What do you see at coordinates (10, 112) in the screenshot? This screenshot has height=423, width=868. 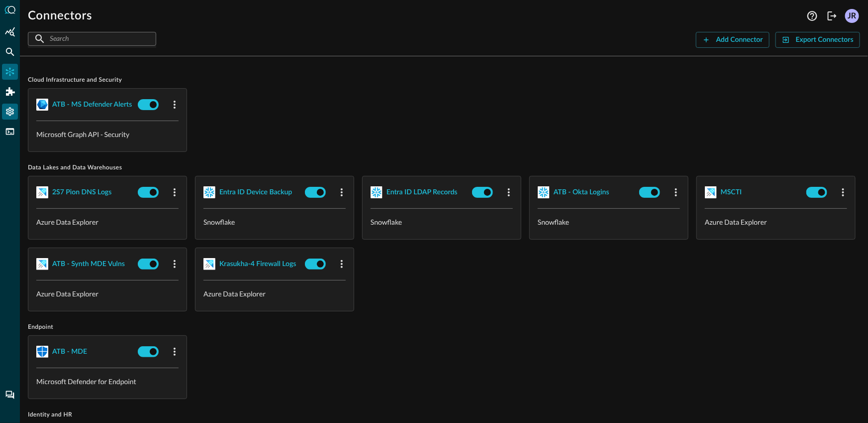 I see `div: Settings` at bounding box center [10, 112].